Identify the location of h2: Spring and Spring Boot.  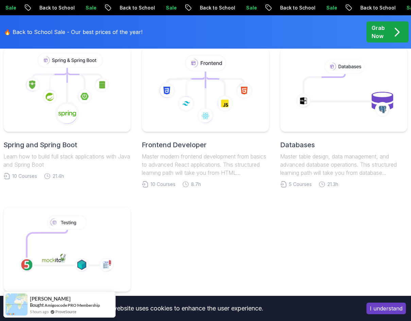
(67, 145).